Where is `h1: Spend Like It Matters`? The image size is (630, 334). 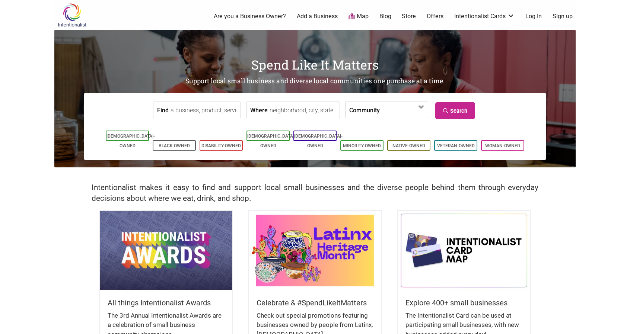
h1: Spend Like It Matters is located at coordinates (315, 65).